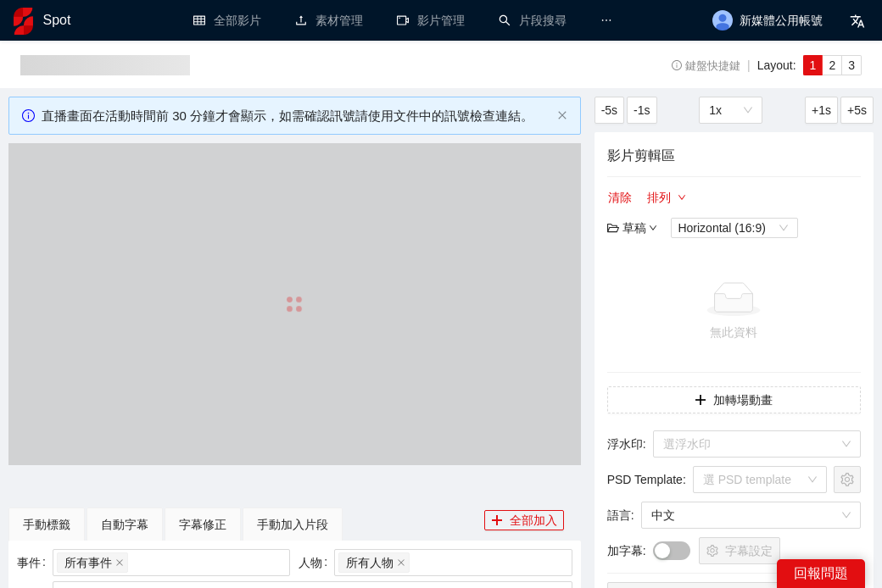 Image resolution: width=882 pixels, height=588 pixels. I want to click on button: 排列down, so click(667, 197).